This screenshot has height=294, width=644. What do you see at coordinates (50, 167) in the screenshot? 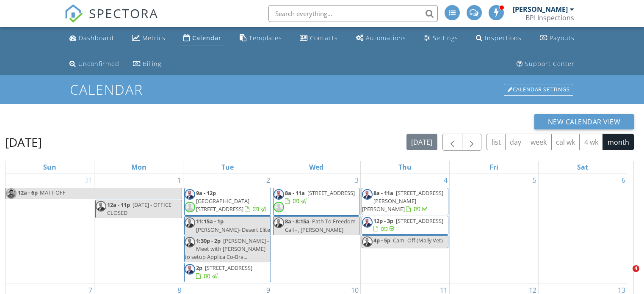
I see `a: Sunday` at bounding box center [50, 167].